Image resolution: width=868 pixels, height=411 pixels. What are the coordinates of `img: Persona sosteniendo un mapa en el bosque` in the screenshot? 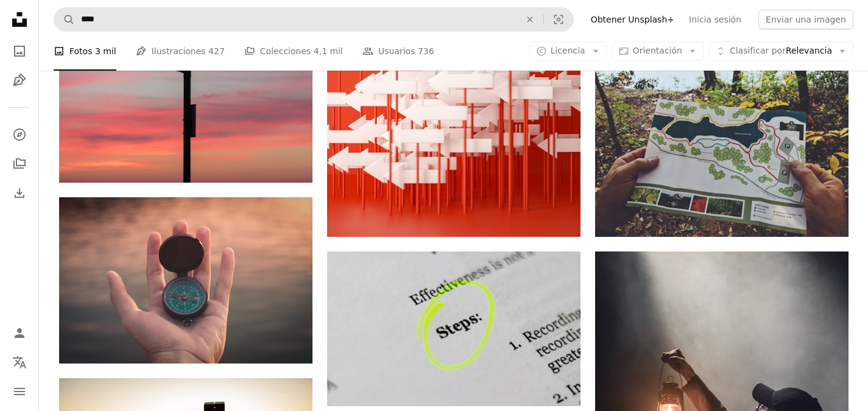 It's located at (722, 142).